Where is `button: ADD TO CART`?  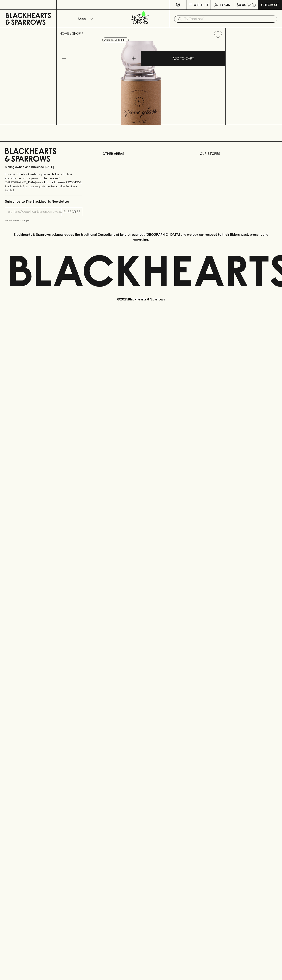
button: ADD TO CART is located at coordinates (183, 59).